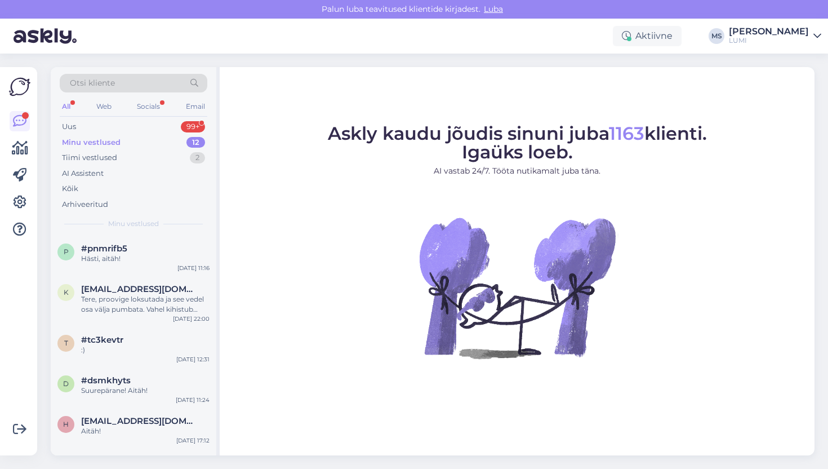 This screenshot has width=828, height=469. What do you see at coordinates (85, 204) in the screenshot?
I see `div: Arhiveeritud` at bounding box center [85, 204].